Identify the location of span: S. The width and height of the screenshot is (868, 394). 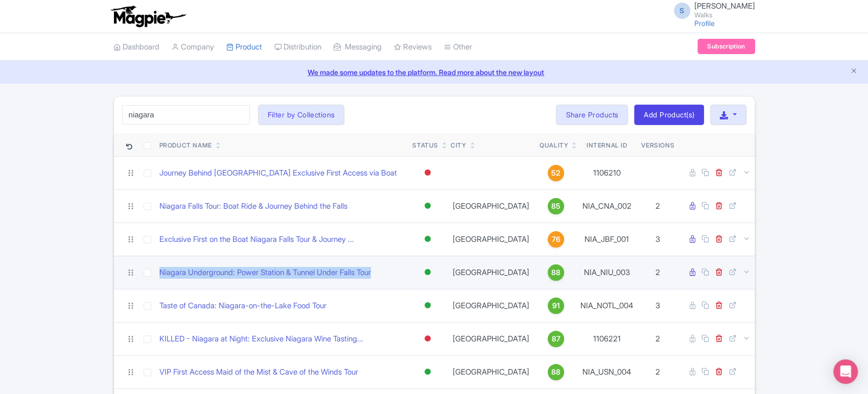
(682, 11).